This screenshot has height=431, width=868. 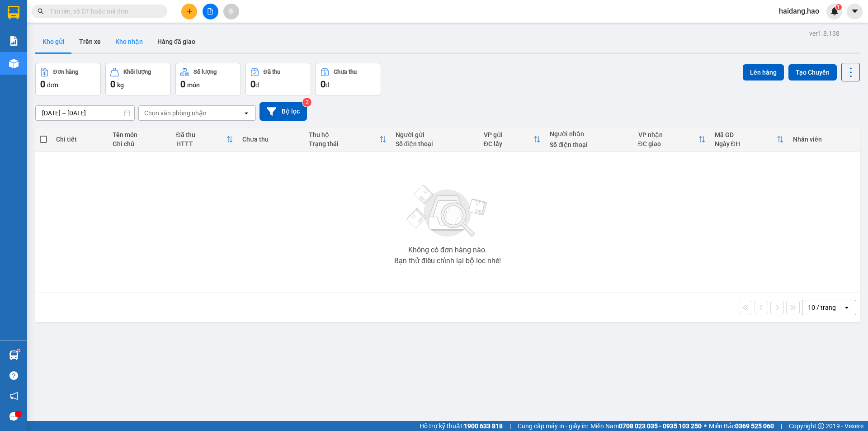 What do you see at coordinates (176, 42) in the screenshot?
I see `button: Hàng đã giao` at bounding box center [176, 42].